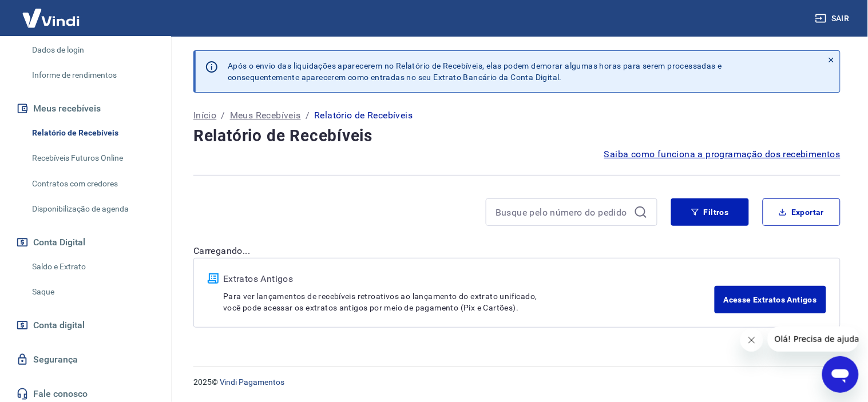  What do you see at coordinates (85, 359) in the screenshot?
I see `a: Segurança` at bounding box center [85, 359].